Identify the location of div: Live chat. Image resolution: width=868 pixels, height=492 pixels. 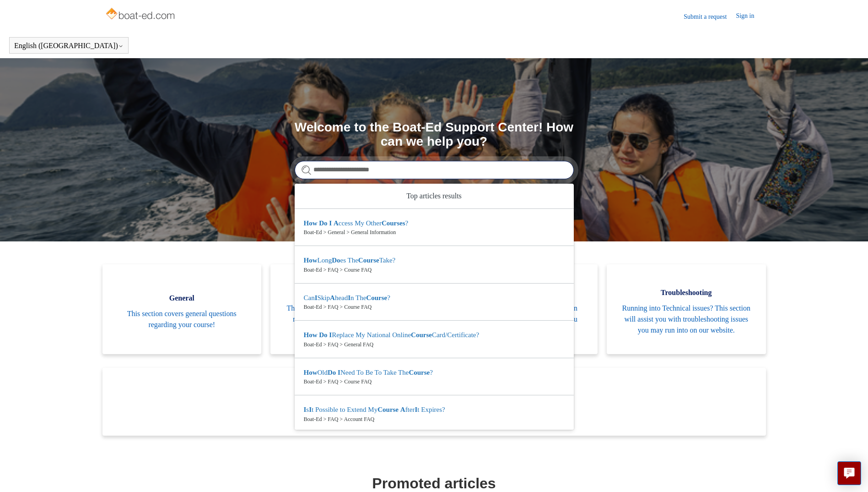
(849, 473).